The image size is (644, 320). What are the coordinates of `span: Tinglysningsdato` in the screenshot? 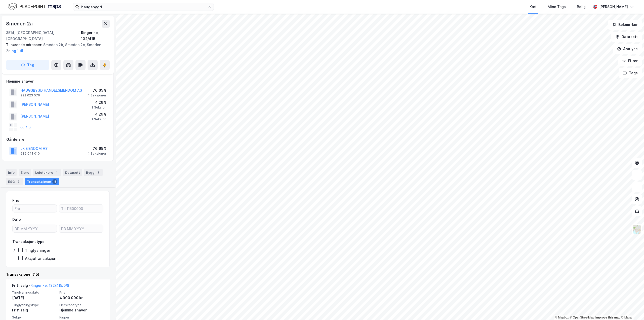 It's located at (34, 292).